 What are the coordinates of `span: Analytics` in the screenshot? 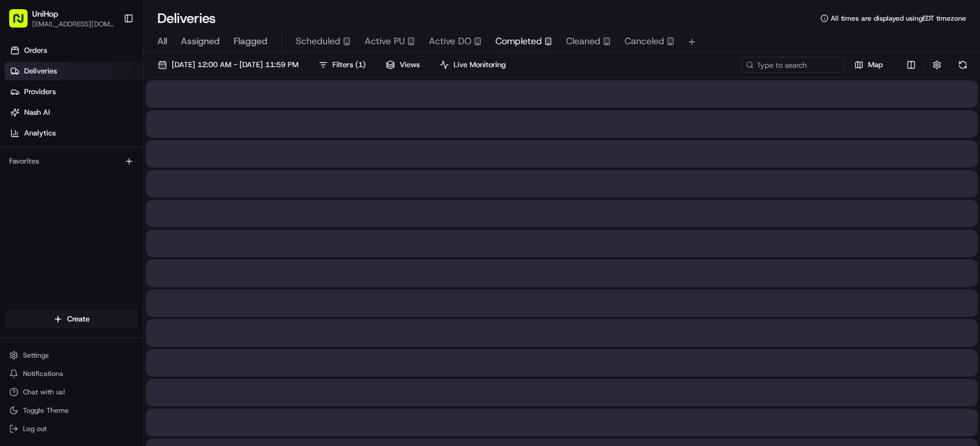 It's located at (39, 133).